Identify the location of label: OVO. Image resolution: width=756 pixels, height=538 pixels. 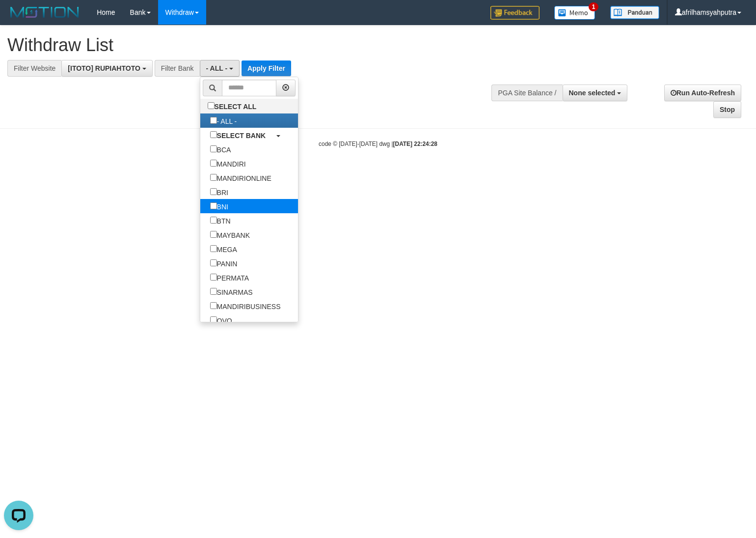
(221, 320).